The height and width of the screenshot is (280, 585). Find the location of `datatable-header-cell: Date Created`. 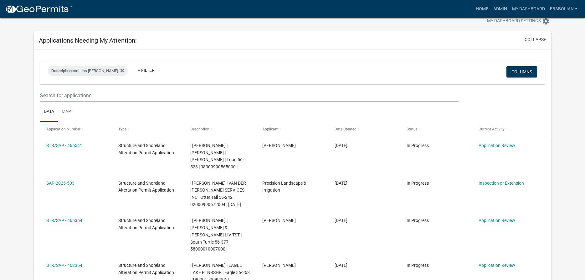

datatable-header-cell: Date Created is located at coordinates (365, 129).